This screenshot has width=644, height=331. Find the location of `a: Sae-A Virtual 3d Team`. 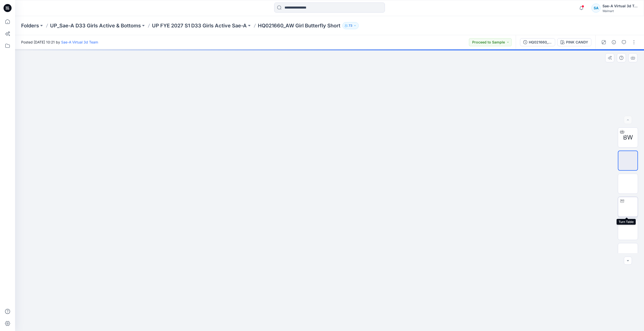

a: Sae-A Virtual 3d Team is located at coordinates (79, 42).